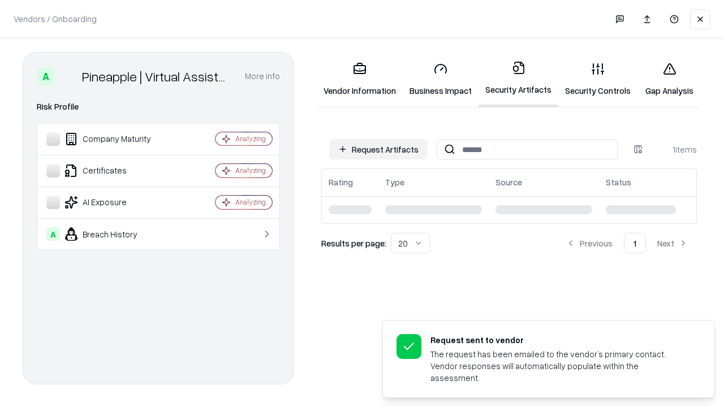 This screenshot has width=724, height=407. What do you see at coordinates (618, 182) in the screenshot?
I see `div: Status` at bounding box center [618, 182].